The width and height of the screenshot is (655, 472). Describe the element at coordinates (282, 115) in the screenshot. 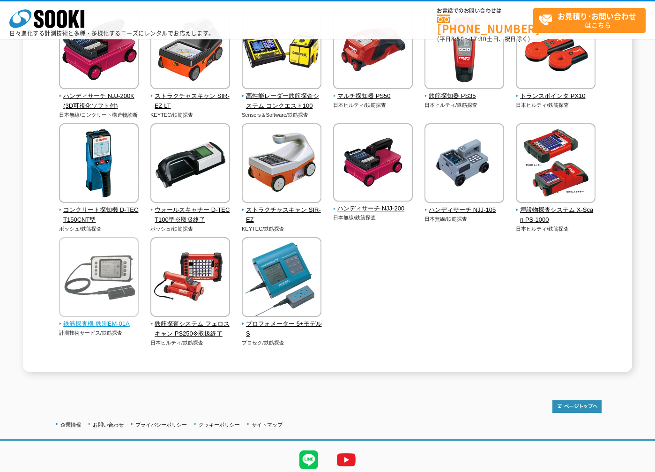

I see `p: Sensors＆Software/鉄筋探査` at that location.